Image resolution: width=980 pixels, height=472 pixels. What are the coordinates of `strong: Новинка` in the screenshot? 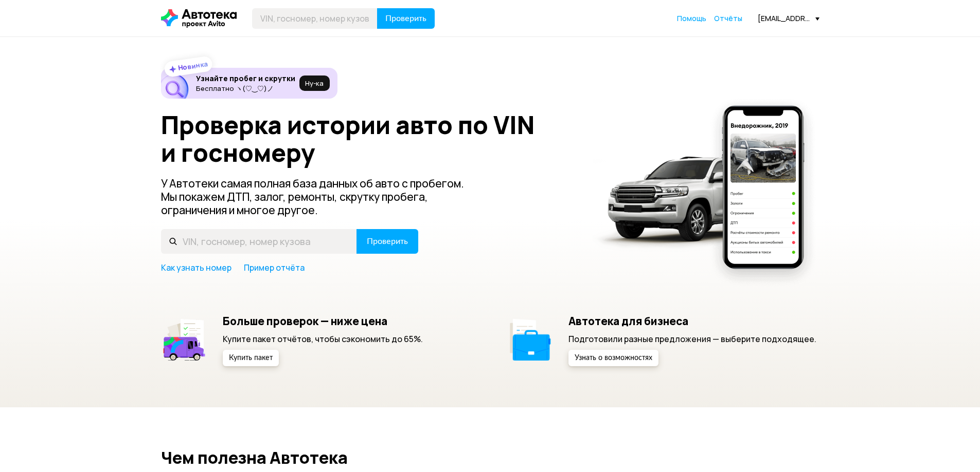 It's located at (192, 66).